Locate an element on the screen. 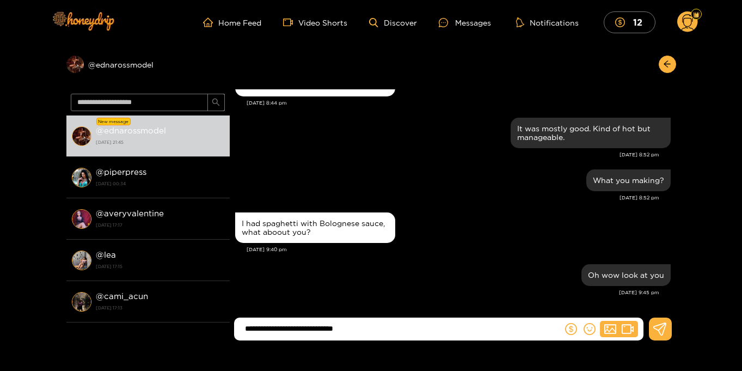 Image resolution: width=742 pixels, height=371 pixels. div: Oh wow look at you is located at coordinates (626, 275).